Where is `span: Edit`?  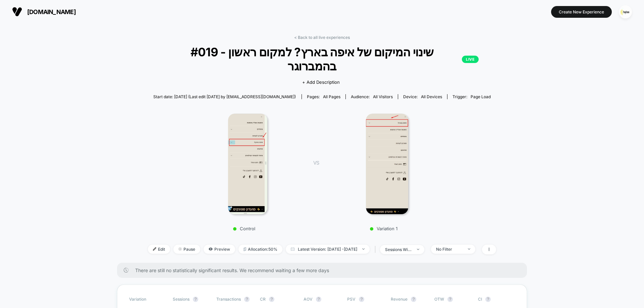 span: Edit is located at coordinates (159, 249).